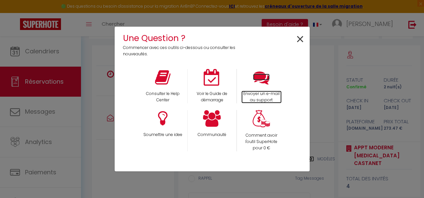 The height and width of the screenshot is (198, 424). What do you see at coordinates (261, 119) in the screenshot?
I see `img: Money bag` at bounding box center [261, 119].